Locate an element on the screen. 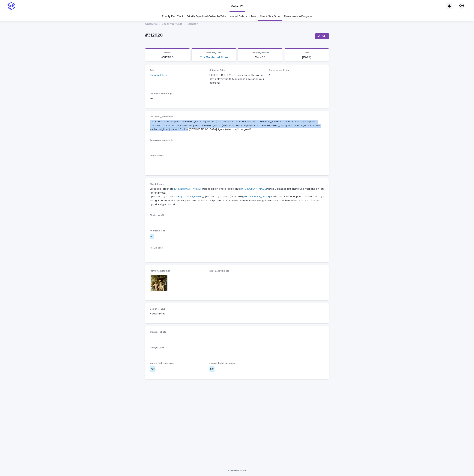 The image size is (474, 476). div: No is located at coordinates (212, 369).